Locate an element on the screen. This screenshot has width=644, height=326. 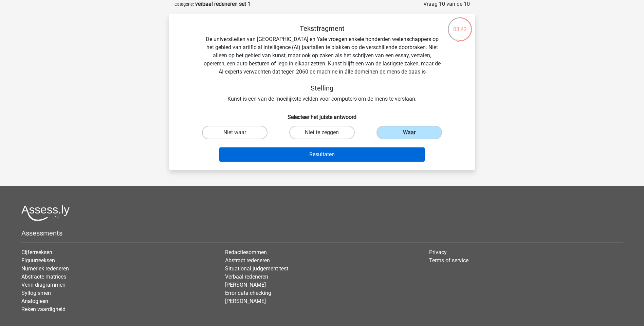
img: Assessly logo is located at coordinates (45, 213).